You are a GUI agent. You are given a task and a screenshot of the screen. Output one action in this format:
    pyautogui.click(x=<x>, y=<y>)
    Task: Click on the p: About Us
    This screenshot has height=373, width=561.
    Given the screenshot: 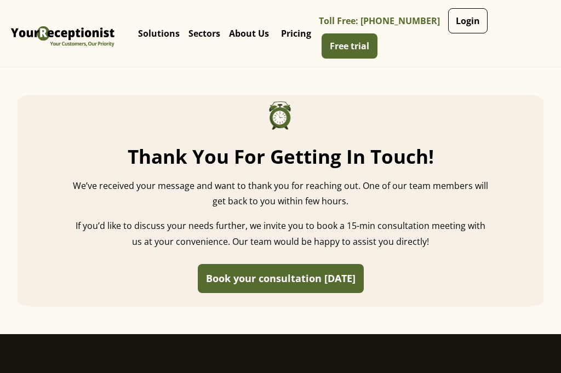 What is the action you would take?
    pyautogui.click(x=249, y=33)
    